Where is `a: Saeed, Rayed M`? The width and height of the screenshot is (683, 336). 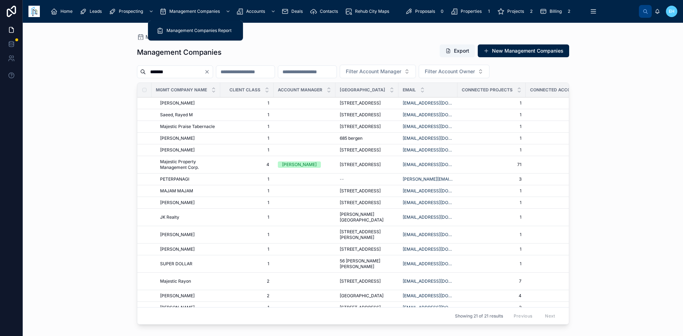 a: Saeed, Rayed M is located at coordinates (188, 115).